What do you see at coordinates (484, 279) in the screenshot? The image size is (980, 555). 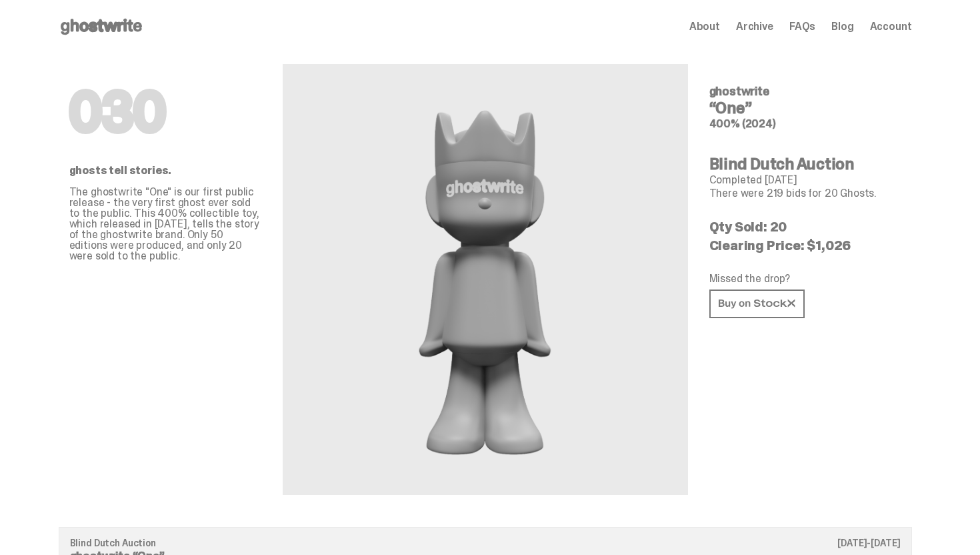 I see `img: ghostwrite&ldquo;One&rdquo;` at bounding box center [484, 279].